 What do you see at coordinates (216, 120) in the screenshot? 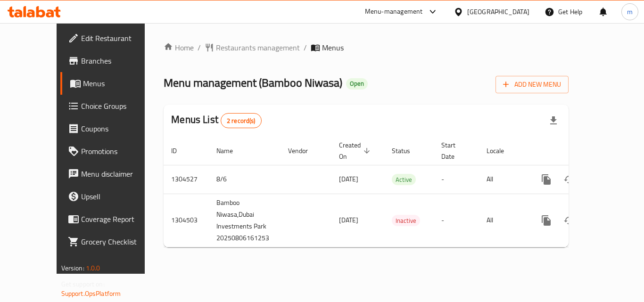
I see `h2: Menus List` at bounding box center [216, 120].